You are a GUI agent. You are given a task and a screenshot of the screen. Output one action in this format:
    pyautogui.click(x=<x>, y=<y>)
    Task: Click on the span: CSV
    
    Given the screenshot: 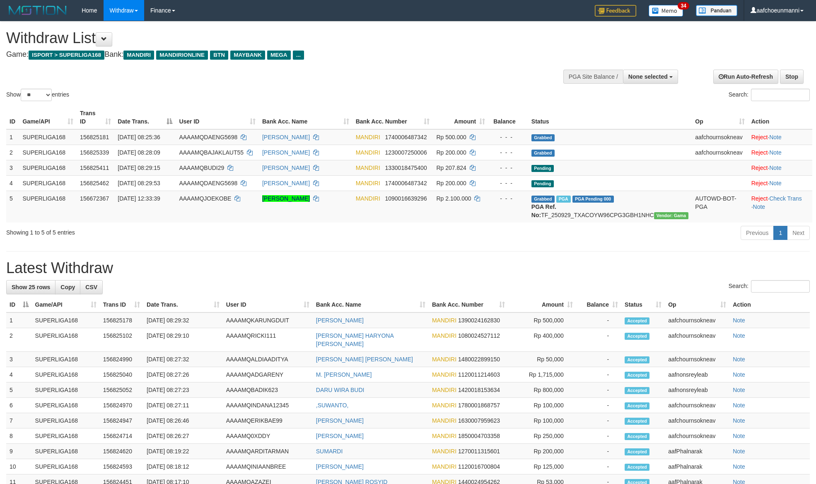 What is the action you would take?
    pyautogui.click(x=91, y=287)
    